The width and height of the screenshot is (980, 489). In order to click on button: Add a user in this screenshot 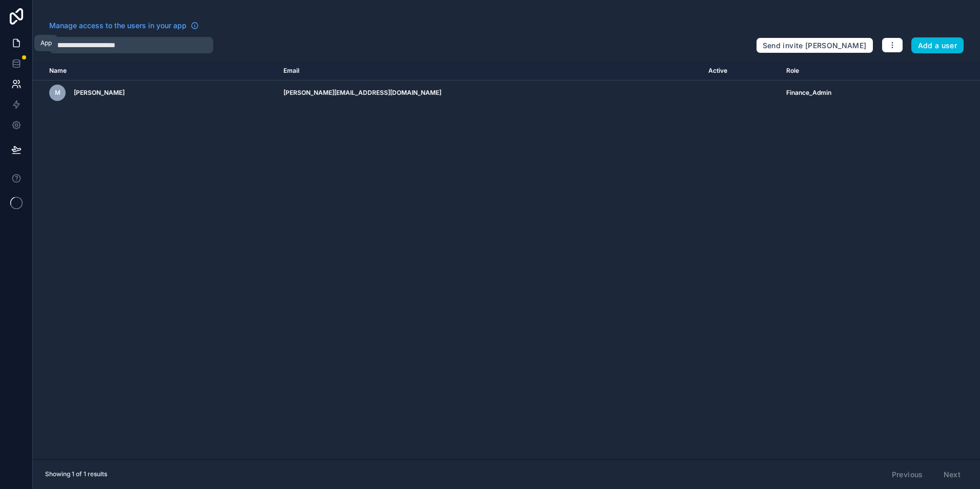, I will do `click(938, 46)`.